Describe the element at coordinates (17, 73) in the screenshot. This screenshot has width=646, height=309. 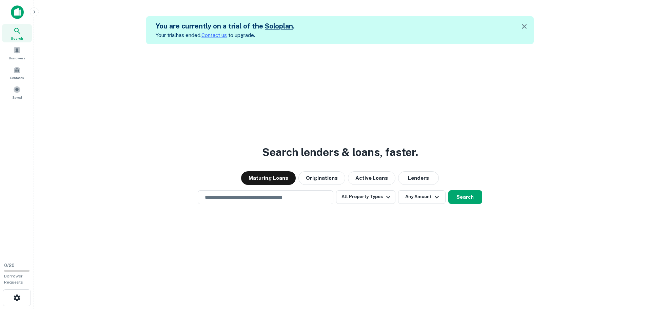
I see `div: Contacts` at that location.